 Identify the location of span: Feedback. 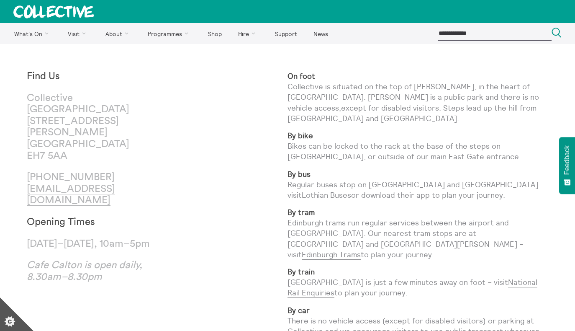
(567, 160).